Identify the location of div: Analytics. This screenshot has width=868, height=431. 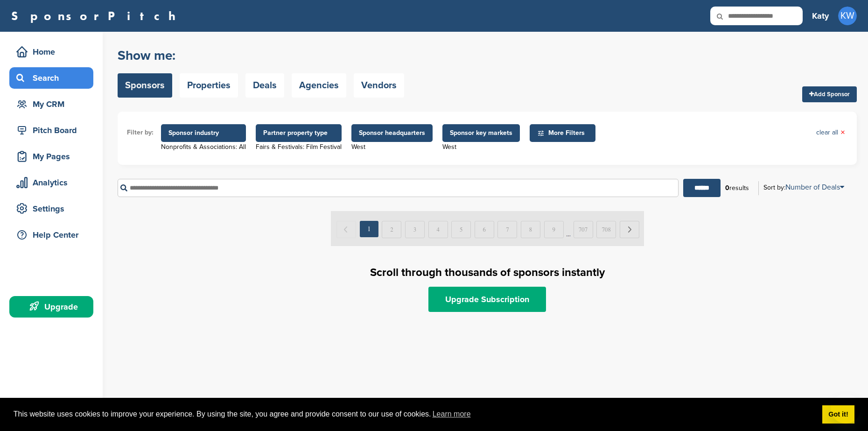
(54, 182).